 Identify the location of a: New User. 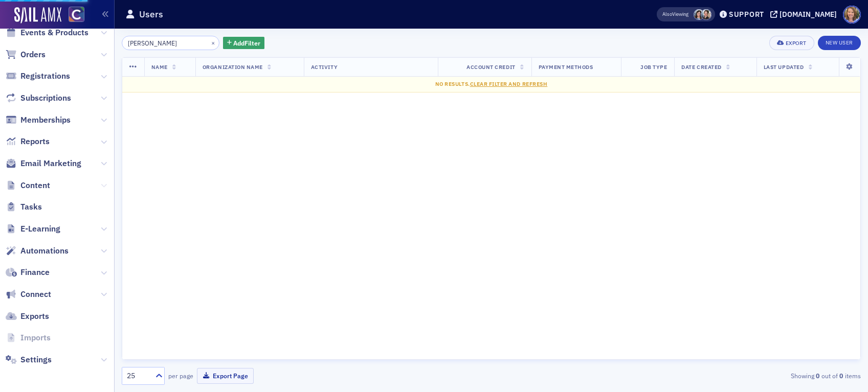
(839, 43).